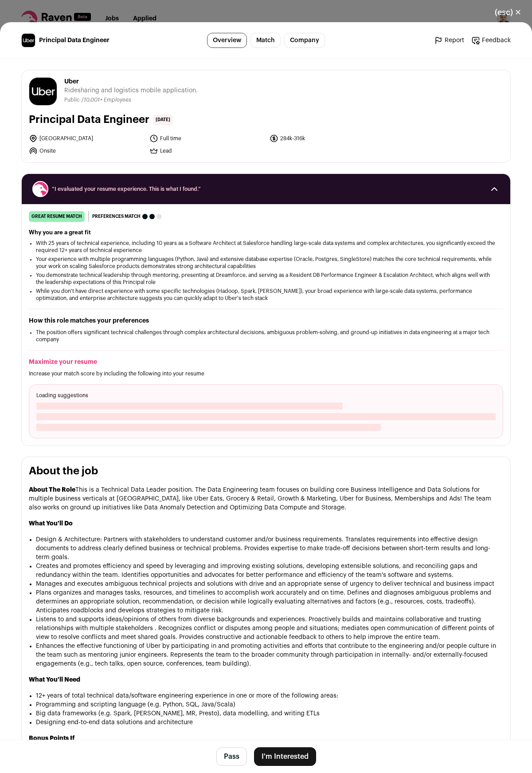 The width and height of the screenshot is (532, 773). I want to click on span: “I evaluated your resume experience. This is what I found.”, so click(266, 189).